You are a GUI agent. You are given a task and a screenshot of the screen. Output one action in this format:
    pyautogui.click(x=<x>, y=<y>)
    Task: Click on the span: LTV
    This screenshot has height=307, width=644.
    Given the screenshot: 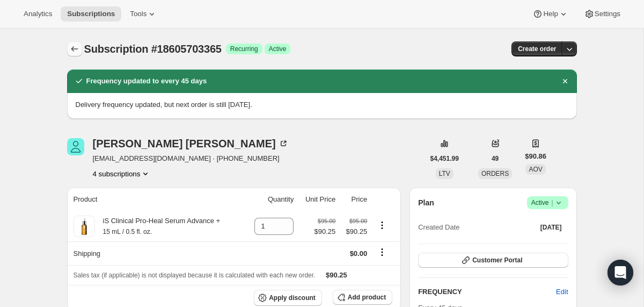 What is the action you would take?
    pyautogui.click(x=444, y=174)
    